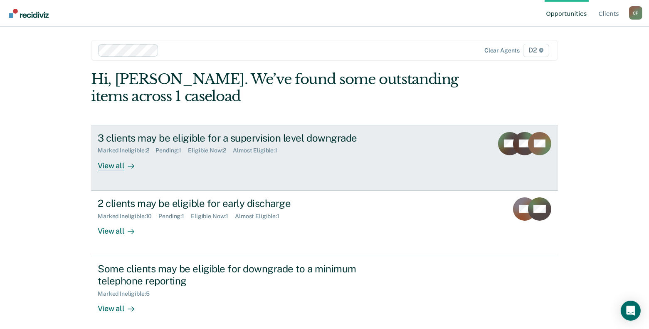  What do you see at coordinates (324, 158) in the screenshot?
I see `a: 3 clients may be eligible for a supervision level downgradeMarked Ineligible:2Pending:1Eligible N...` at bounding box center [324, 158].